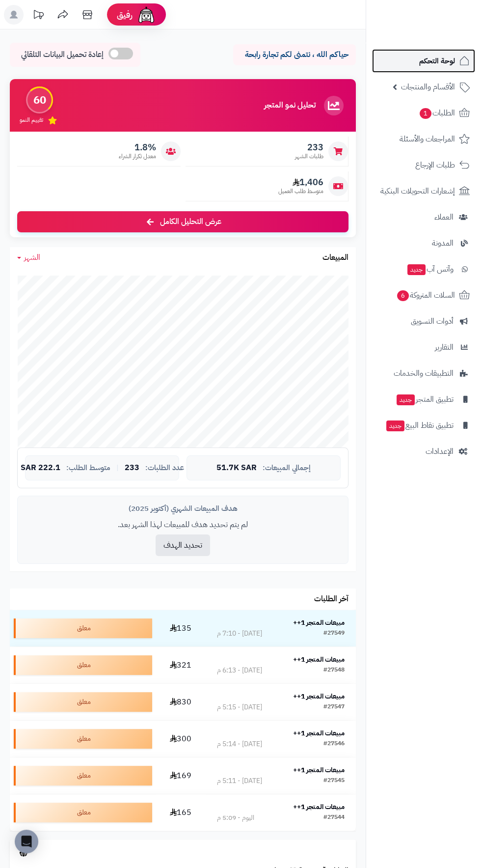 This screenshot has width=481, height=868. I want to click on div: هدف المبيعات الشهري (أكتوبر 2025), so click(183, 508).